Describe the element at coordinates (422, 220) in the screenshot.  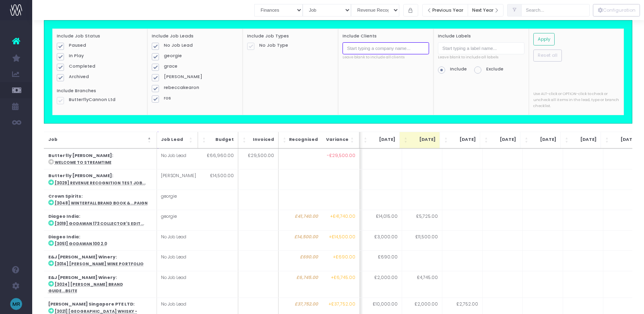
I see `td: £5,725.00` at that location.